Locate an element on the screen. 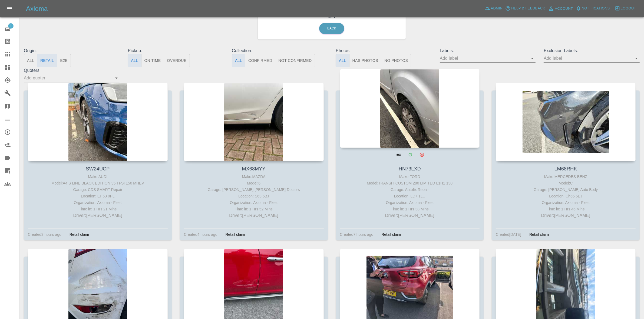 This screenshot has height=319, width=644. div: Make: FORD is located at coordinates (410, 177).